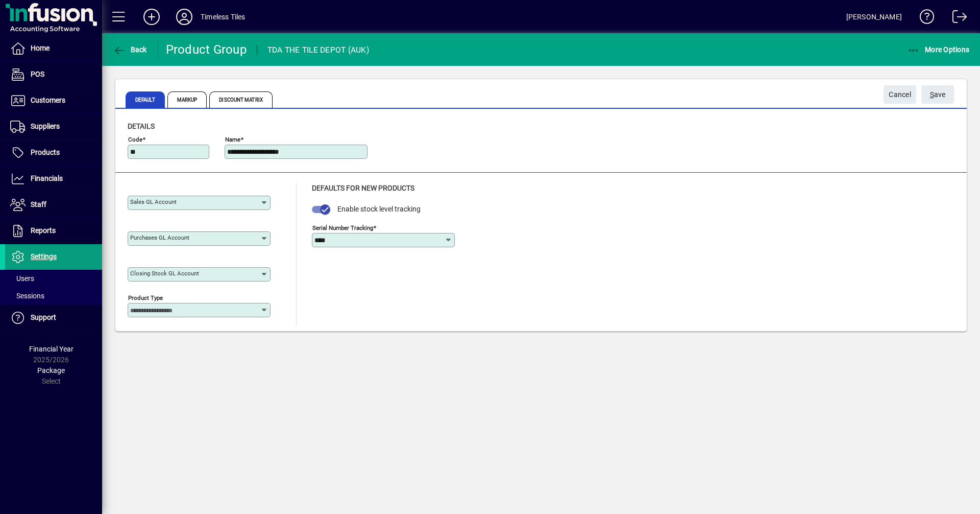  I want to click on button: Back, so click(130, 50).